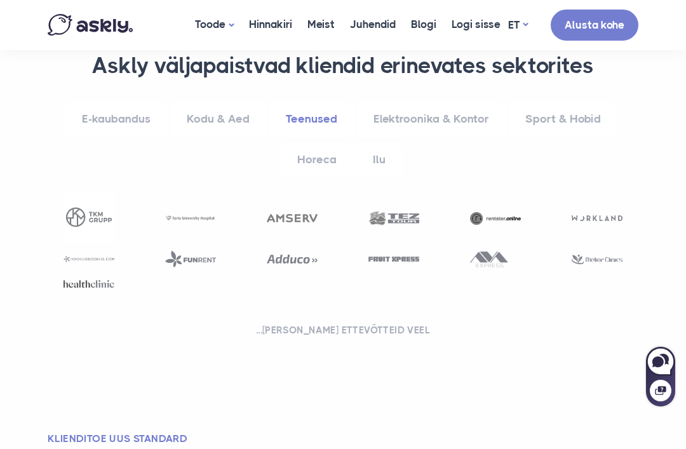 Image resolution: width=686 pixels, height=449 pixels. I want to click on a: ET, so click(518, 25).